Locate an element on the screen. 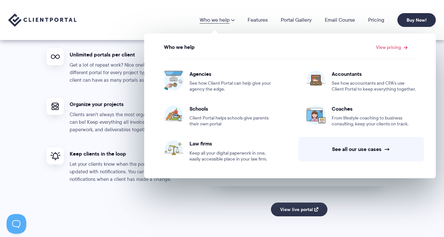 The width and height of the screenshot is (444, 237). a: Buy Now! is located at coordinates (416, 20).